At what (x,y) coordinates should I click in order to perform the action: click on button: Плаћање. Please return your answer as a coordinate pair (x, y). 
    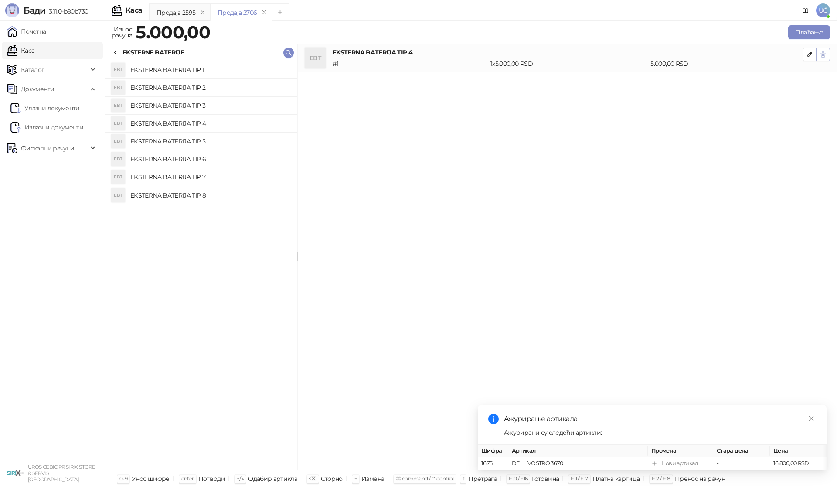
    Looking at the image, I should click on (809, 32).